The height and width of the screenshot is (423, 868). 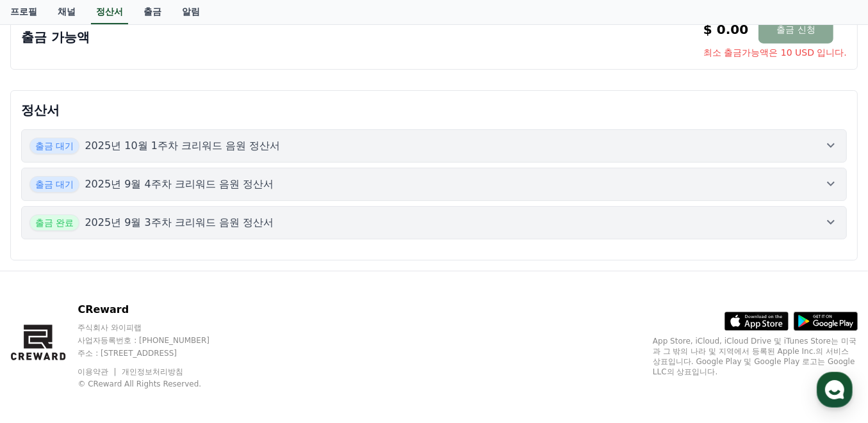 What do you see at coordinates (205, 333) in the screenshot?
I see `a: 설정` at bounding box center [205, 333].